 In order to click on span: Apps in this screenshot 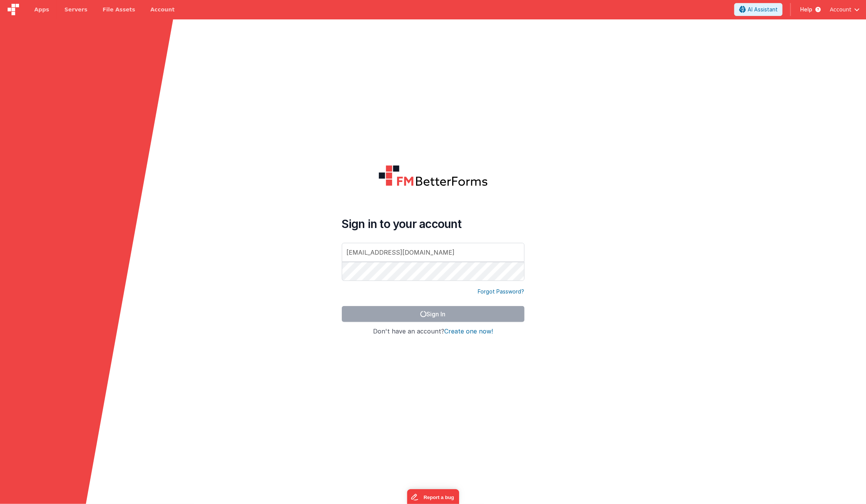, I will do `click(41, 10)`.